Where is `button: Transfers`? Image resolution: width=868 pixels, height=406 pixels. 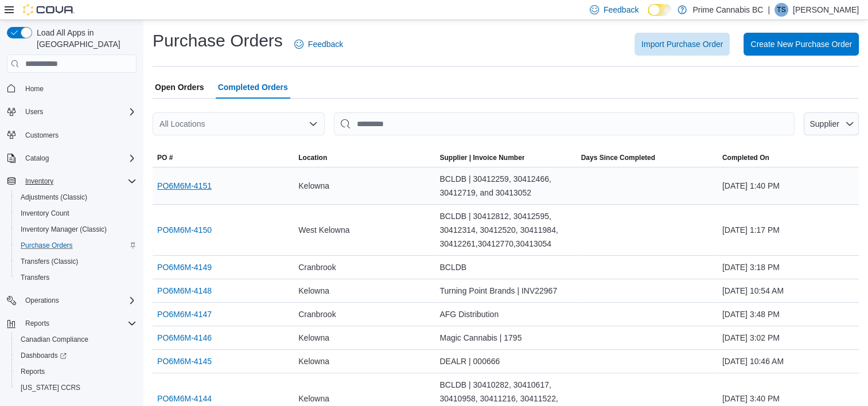
button: Transfers is located at coordinates (76, 278).